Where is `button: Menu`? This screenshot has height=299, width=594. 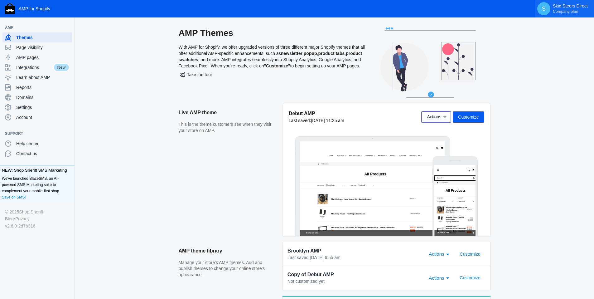 button: Menu is located at coordinates (11, 16).